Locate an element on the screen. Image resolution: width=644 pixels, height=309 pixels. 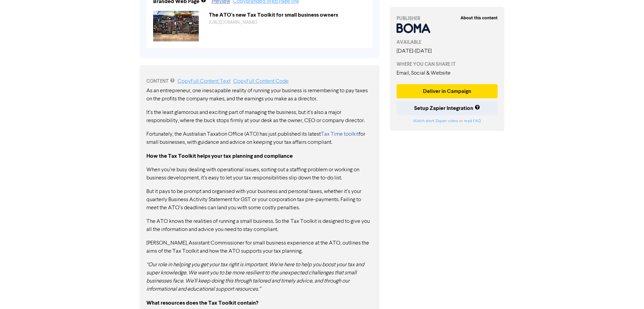
div: Email, Social & Website is located at coordinates (448, 73).